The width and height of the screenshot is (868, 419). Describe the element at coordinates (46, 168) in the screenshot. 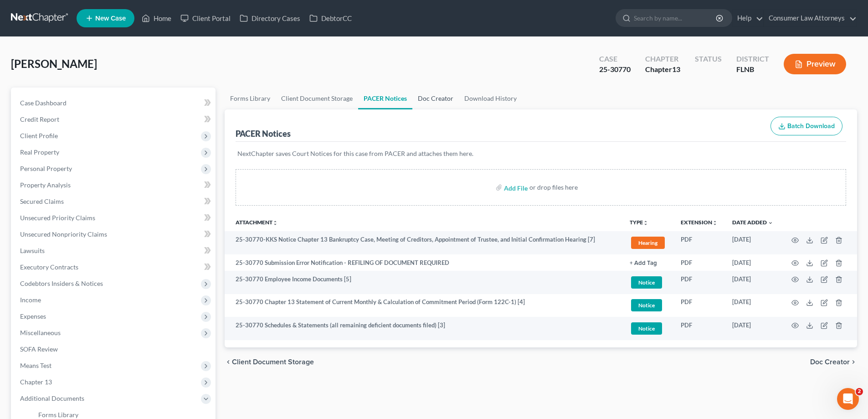

I see `span: Personal Property` at that location.